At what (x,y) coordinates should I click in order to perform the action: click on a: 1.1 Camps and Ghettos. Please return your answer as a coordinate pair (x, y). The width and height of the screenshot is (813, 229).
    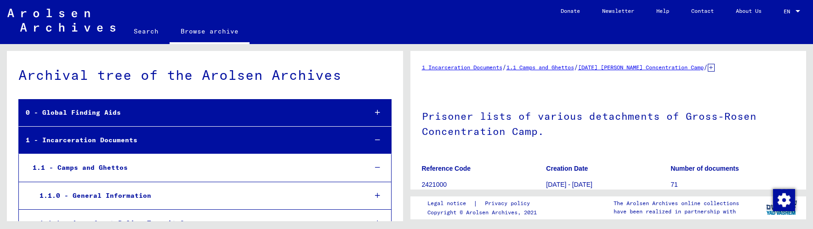
    Looking at the image, I should click on (540, 67).